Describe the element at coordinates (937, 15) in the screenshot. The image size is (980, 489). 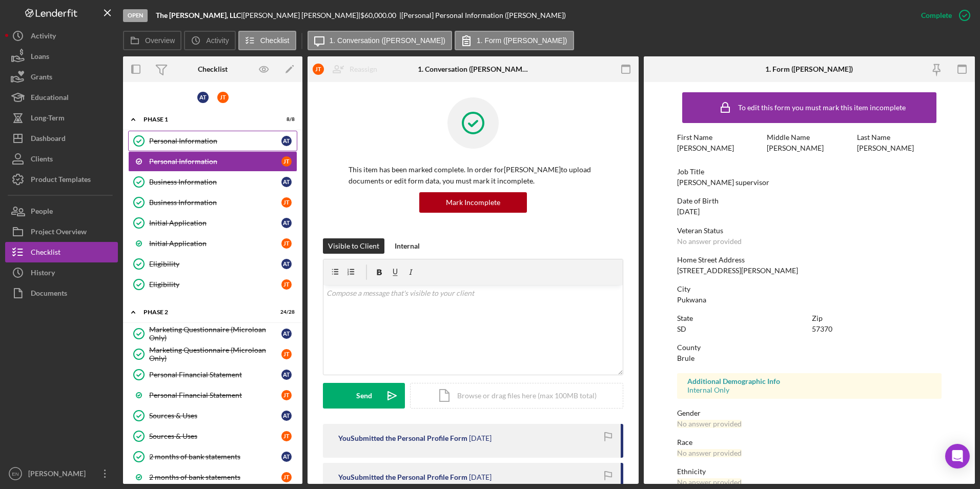
I see `div: Complete` at that location.